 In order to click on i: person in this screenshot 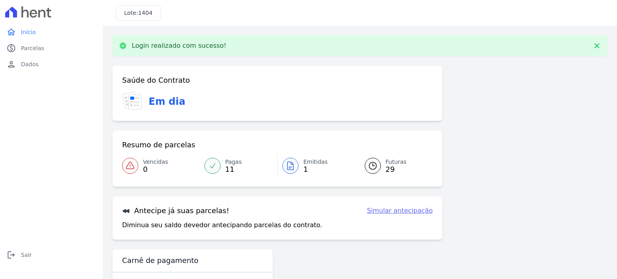, I will do `click(11, 64)`.